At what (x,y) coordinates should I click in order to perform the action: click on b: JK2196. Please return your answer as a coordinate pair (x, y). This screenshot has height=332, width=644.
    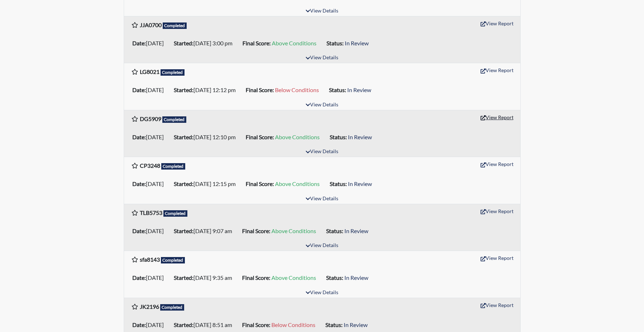
    Looking at the image, I should click on (150, 306).